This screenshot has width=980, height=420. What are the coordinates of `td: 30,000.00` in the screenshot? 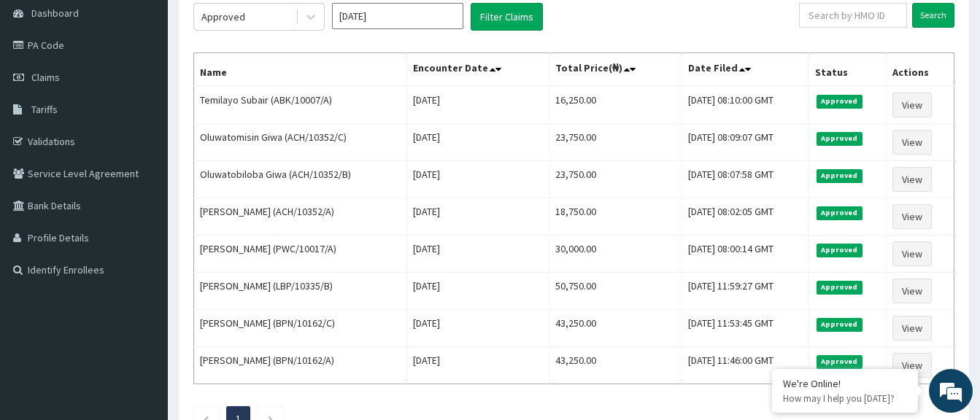 It's located at (615, 254).